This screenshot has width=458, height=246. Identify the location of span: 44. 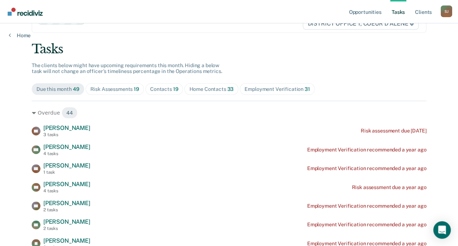
(70, 113).